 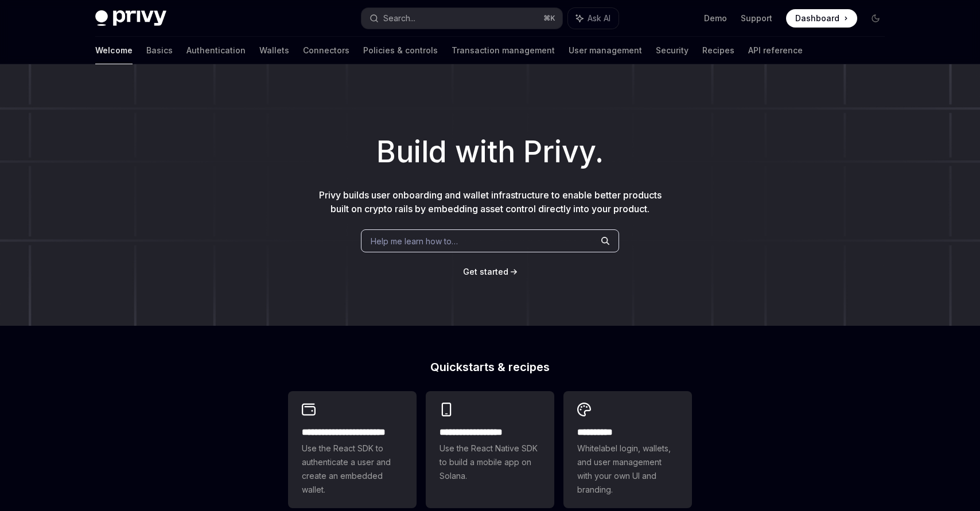 I want to click on a: Get started, so click(x=486, y=272).